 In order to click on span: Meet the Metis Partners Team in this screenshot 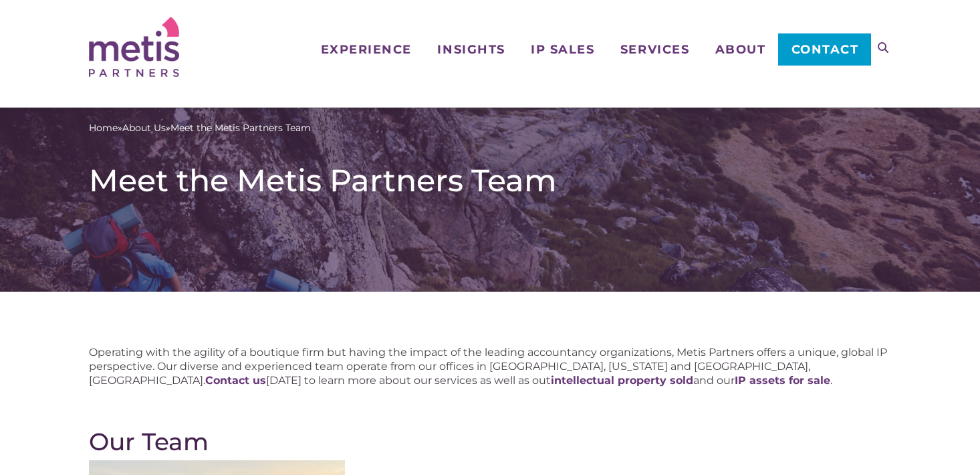, I will do `click(241, 128)`.